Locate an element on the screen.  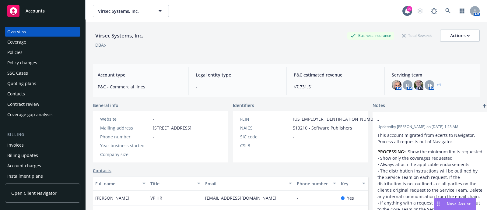
div: Drag to move is located at coordinates (438, 203).